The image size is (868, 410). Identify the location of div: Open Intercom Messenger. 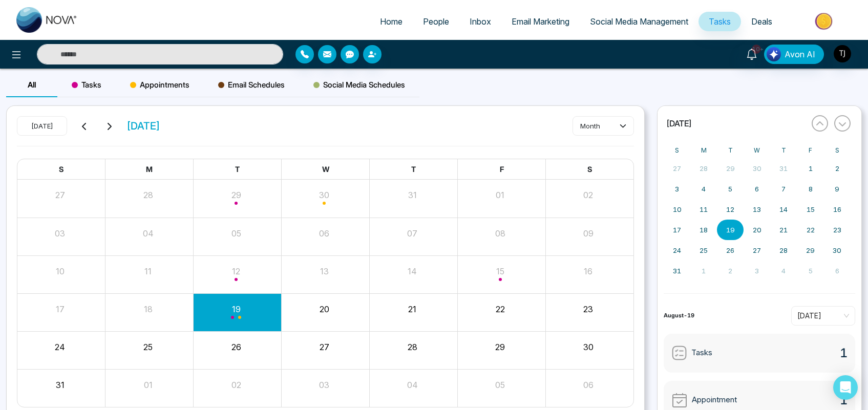
(846, 388).